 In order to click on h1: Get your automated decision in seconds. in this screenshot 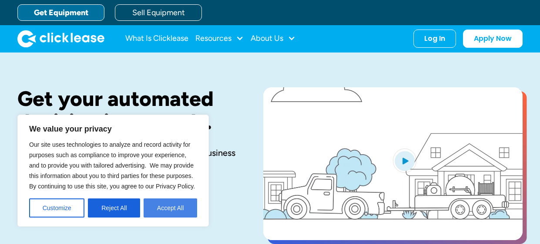, I will do `click(126, 110)`.